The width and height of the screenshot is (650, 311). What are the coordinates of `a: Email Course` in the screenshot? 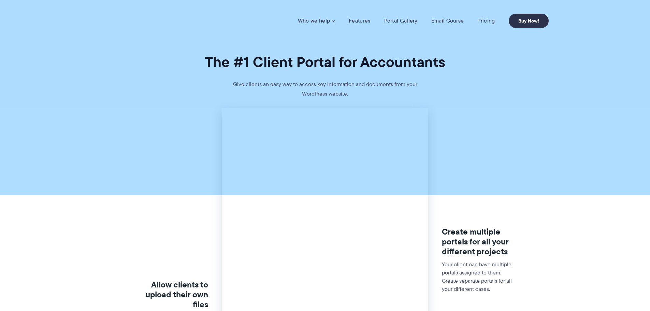 It's located at (448, 21).